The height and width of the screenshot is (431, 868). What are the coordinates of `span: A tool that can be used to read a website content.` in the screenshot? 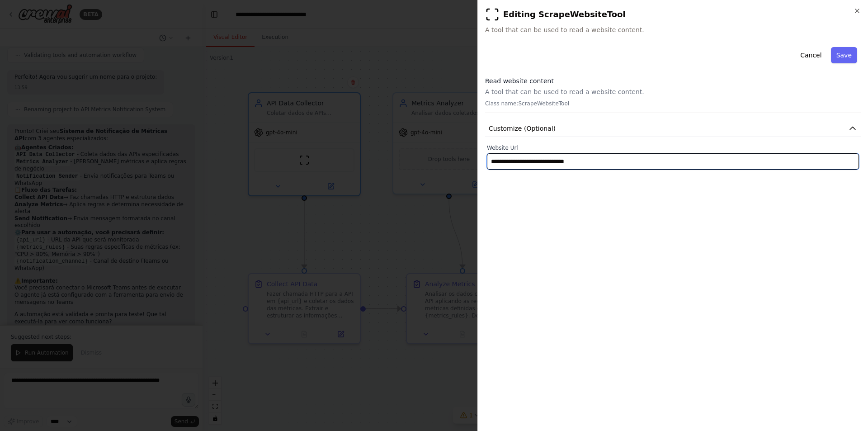 It's located at (672, 30).